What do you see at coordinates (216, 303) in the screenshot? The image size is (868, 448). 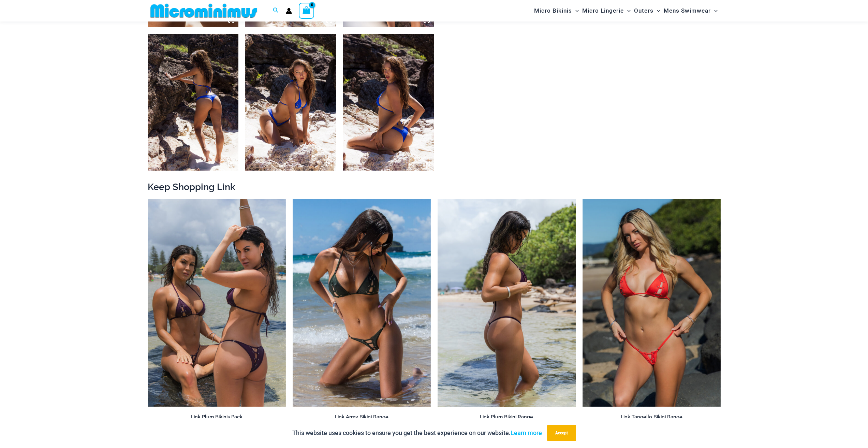 I see `img: Bikini Pack Plum` at bounding box center [216, 303].